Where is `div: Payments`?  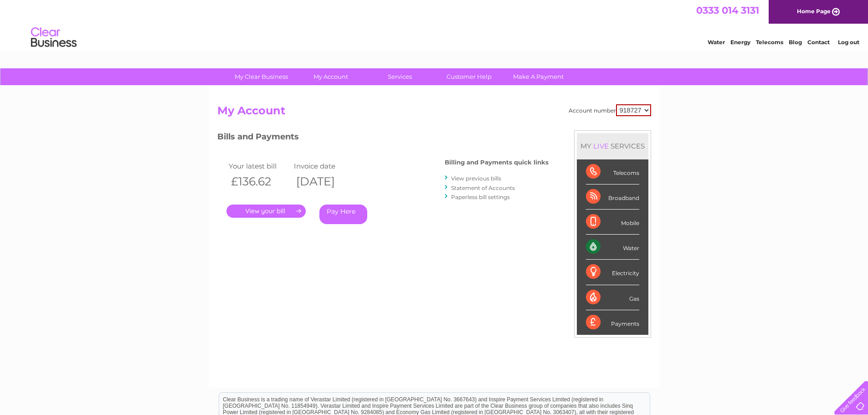 div: Payments is located at coordinates (612, 323).